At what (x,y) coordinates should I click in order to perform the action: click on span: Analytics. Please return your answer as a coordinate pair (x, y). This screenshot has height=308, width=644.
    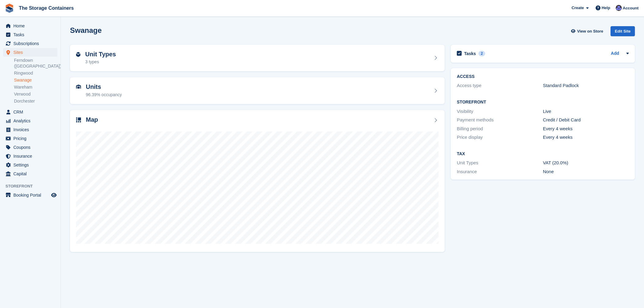
    Looking at the image, I should click on (32, 121).